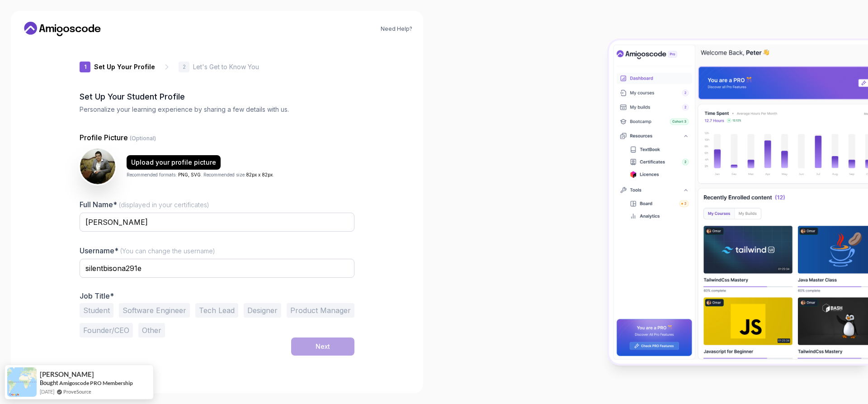  Describe the element at coordinates (151, 330) in the screenshot. I see `button: Other` at that location.